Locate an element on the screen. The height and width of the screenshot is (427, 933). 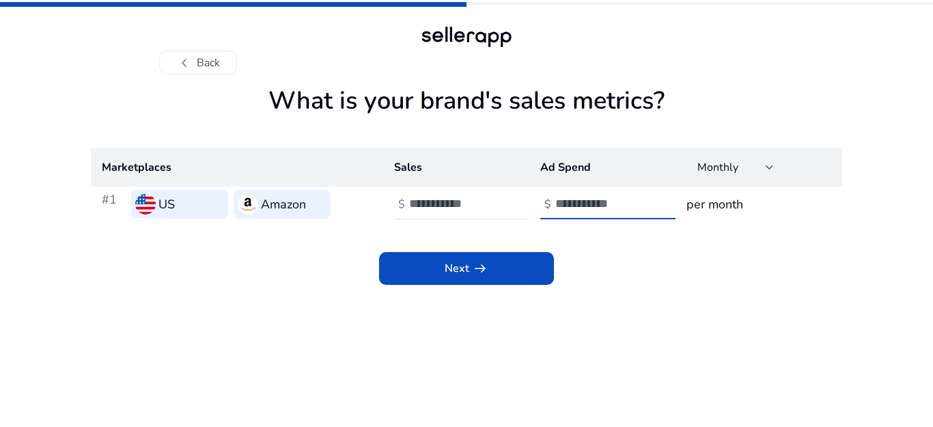
th: Sales is located at coordinates (456, 167).